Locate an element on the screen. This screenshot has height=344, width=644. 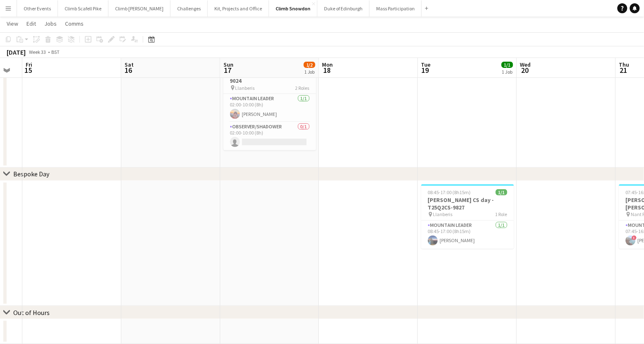
a: View is located at coordinates (12, 23).